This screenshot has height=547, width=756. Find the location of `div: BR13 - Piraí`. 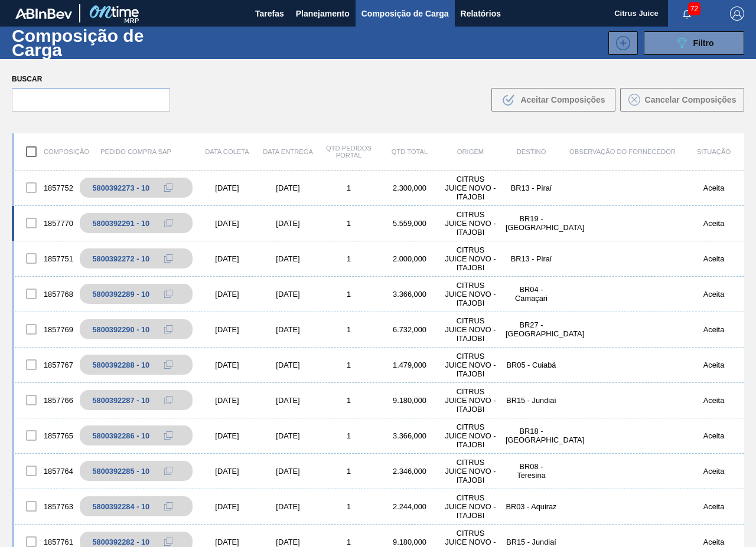

div: BR13 - Piraí is located at coordinates (531, 259).